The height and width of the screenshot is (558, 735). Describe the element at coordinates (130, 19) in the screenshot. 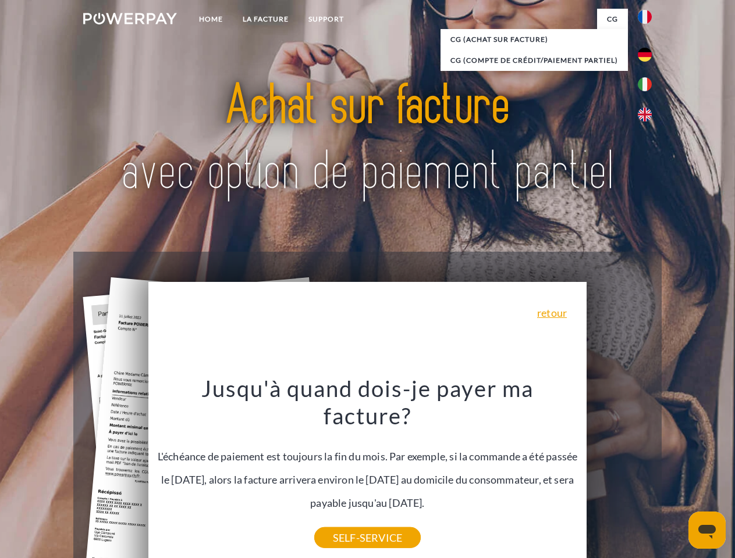

I see `img: logo-powerpay-white.svg` at that location.